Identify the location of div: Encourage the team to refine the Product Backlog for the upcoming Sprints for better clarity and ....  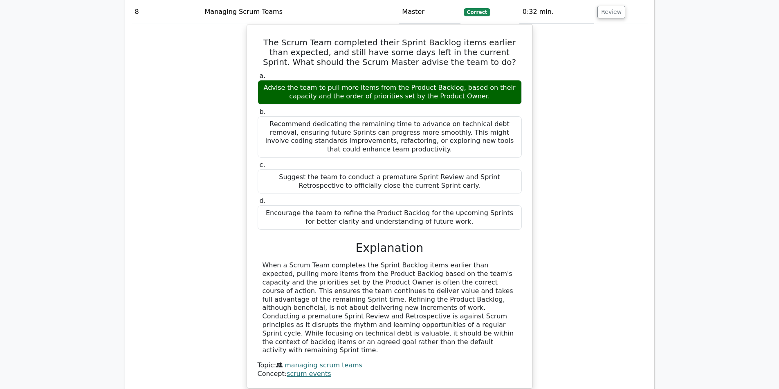
(389, 218).